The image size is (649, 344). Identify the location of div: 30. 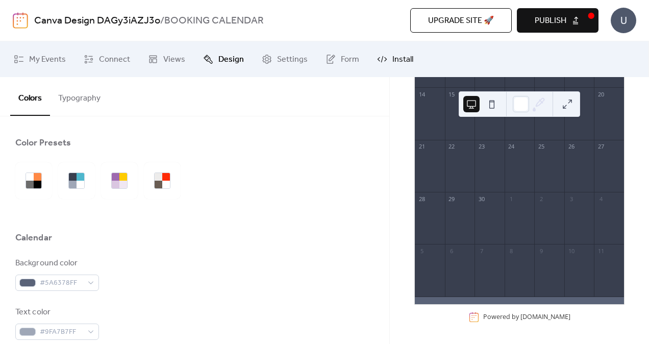
(481, 198).